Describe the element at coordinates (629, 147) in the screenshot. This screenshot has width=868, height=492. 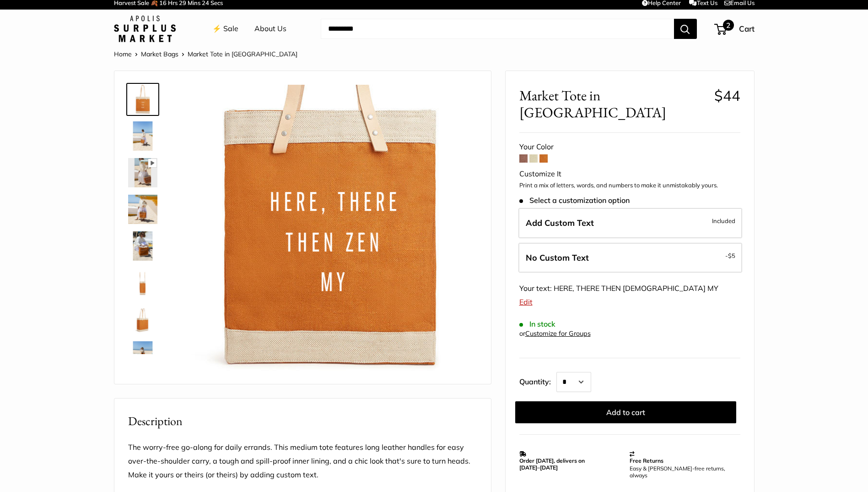
I see `div: Your Color` at that location.